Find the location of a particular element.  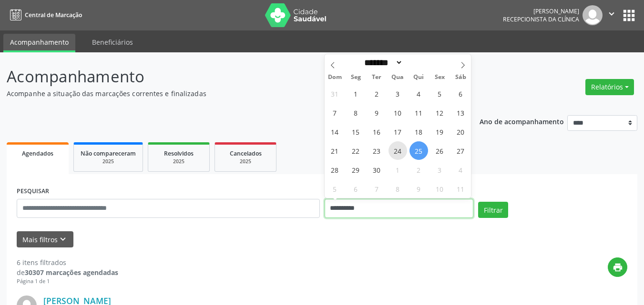

span: Setembro 11, 2025 is located at coordinates (419, 113).